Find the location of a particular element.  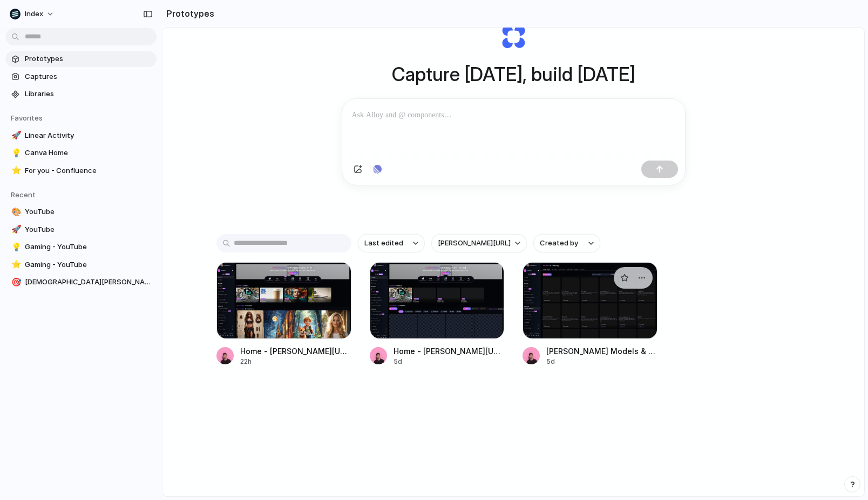

a: Captures is located at coordinates (81, 77).